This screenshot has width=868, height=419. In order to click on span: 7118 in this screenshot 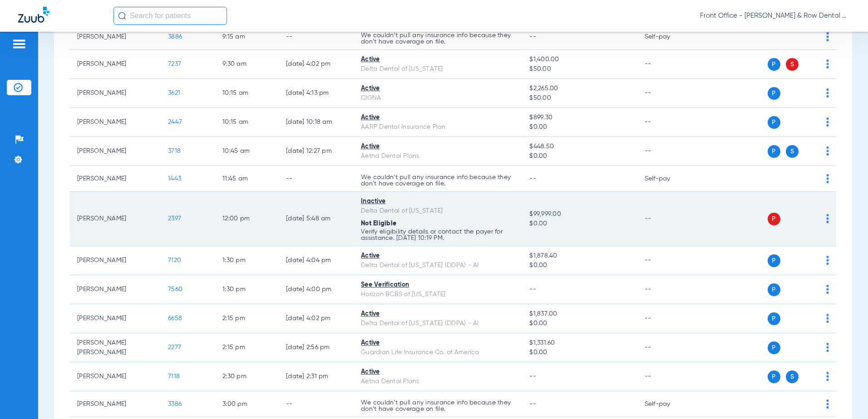, I will do `click(174, 377)`.